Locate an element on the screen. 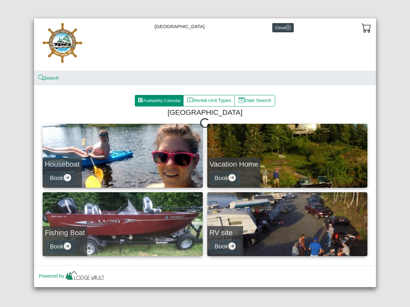  svg: book is located at coordinates (190, 100).